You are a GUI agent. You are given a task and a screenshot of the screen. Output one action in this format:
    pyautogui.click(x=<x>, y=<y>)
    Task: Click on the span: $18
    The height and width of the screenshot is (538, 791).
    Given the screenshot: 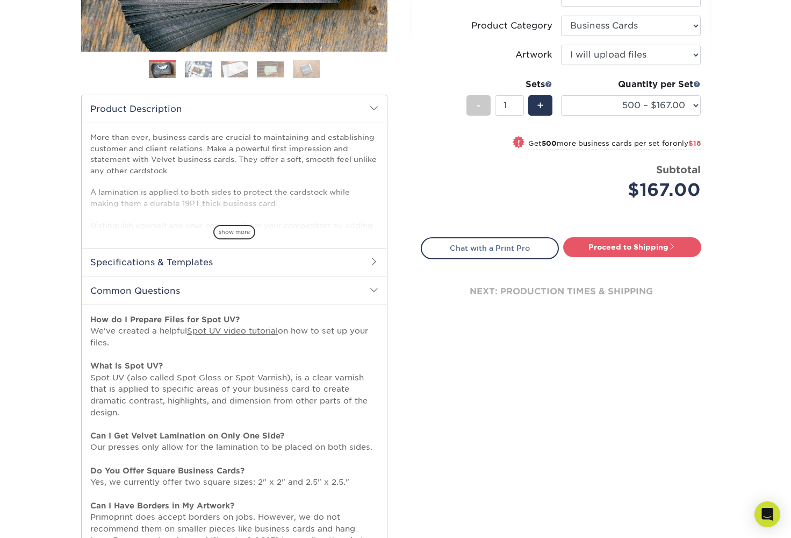 What is the action you would take?
    pyautogui.click(x=695, y=143)
    